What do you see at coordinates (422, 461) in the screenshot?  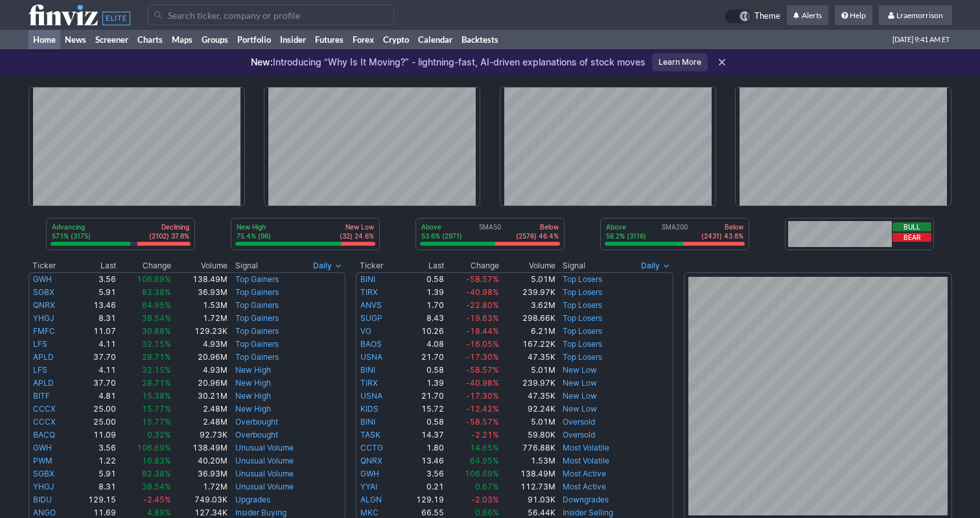 I see `td: 13.46` at bounding box center [422, 461].